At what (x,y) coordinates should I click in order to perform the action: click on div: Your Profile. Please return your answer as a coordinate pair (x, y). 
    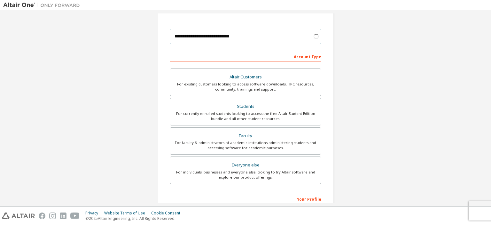
    Looking at the image, I should click on (246, 199).